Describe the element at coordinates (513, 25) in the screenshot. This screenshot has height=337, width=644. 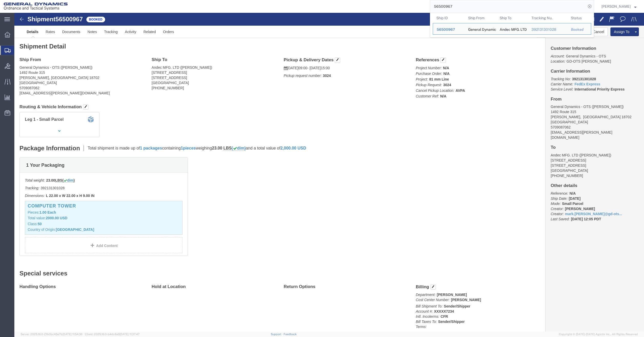
I see `table: Search Results` at that location.